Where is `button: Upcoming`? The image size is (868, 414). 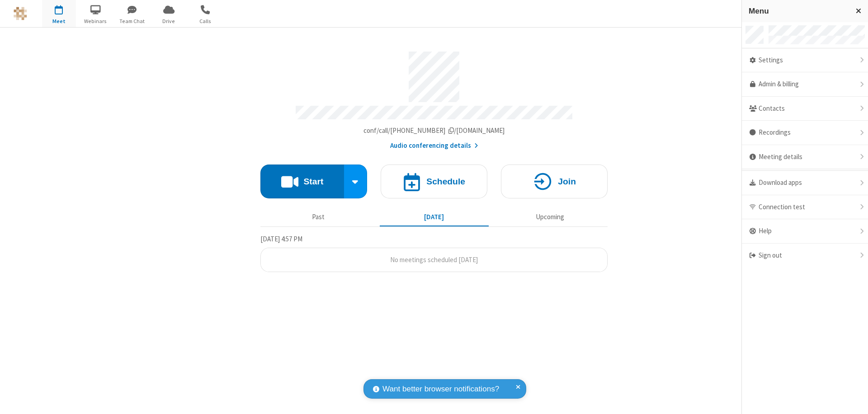
button: Upcoming is located at coordinates (550, 217).